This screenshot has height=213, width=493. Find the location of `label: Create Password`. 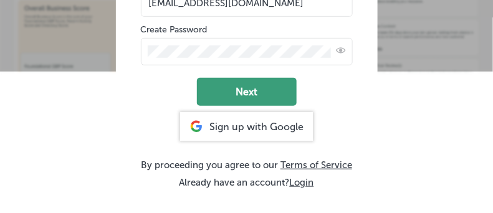

label: Create Password is located at coordinates (174, 29).